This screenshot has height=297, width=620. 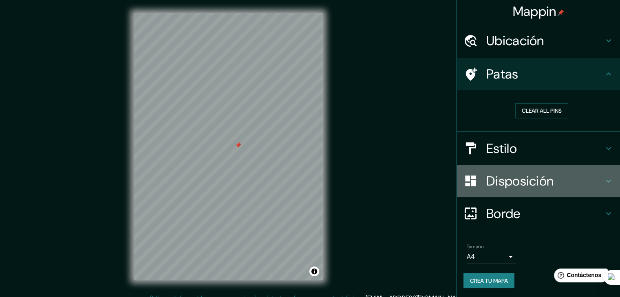 I want to click on img: pin-icon.png, so click(x=561, y=13).